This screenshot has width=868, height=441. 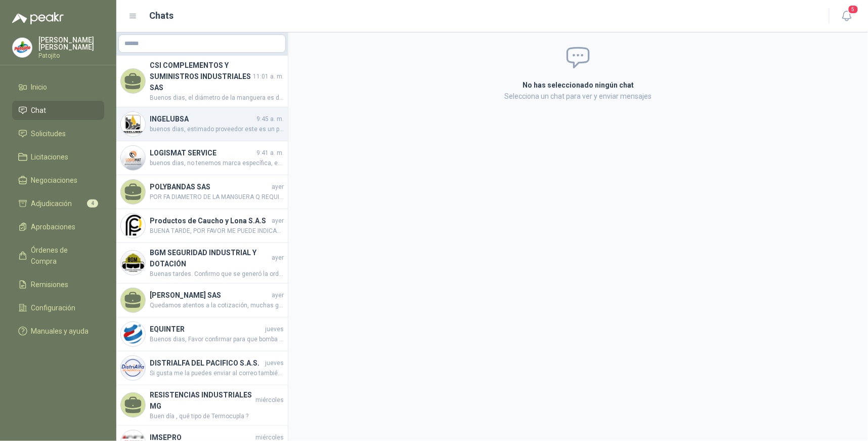 I want to click on span: Quedamos atentos a la cotización, muchas gracias, so click(x=216, y=305).